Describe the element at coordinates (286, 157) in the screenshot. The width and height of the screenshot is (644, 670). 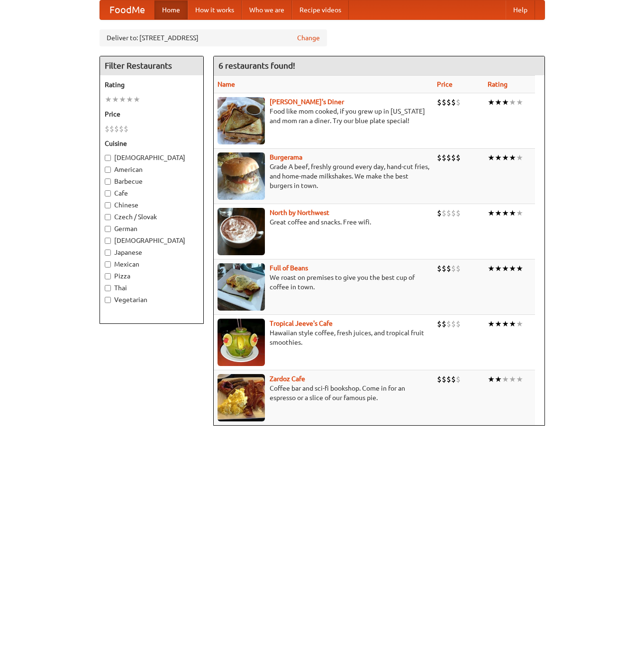
I see `b: Burgerama` at that location.